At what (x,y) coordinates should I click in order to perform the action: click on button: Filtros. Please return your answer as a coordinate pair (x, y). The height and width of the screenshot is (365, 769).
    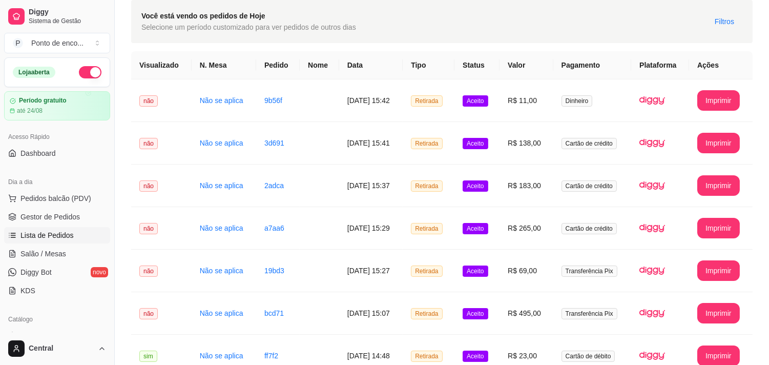
    Looking at the image, I should click on (725, 22).